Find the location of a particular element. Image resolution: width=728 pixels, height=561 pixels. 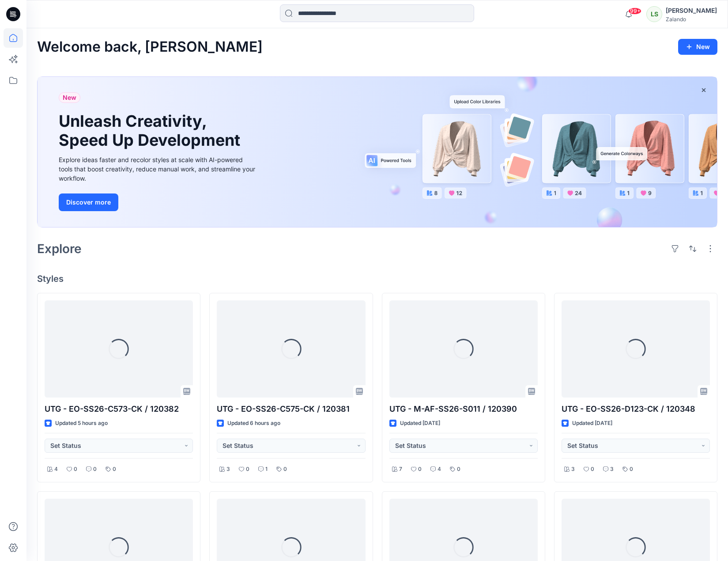

h2: Explore is located at coordinates (59, 248).